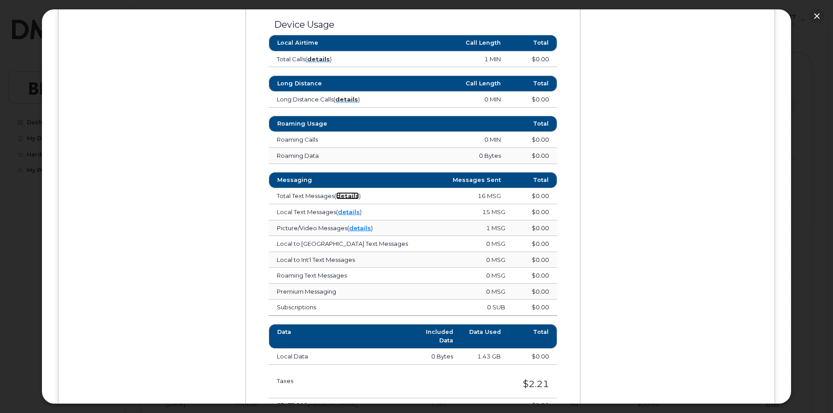  What do you see at coordinates (449, 196) in the screenshot?
I see `td: 16 MSG` at bounding box center [449, 196].